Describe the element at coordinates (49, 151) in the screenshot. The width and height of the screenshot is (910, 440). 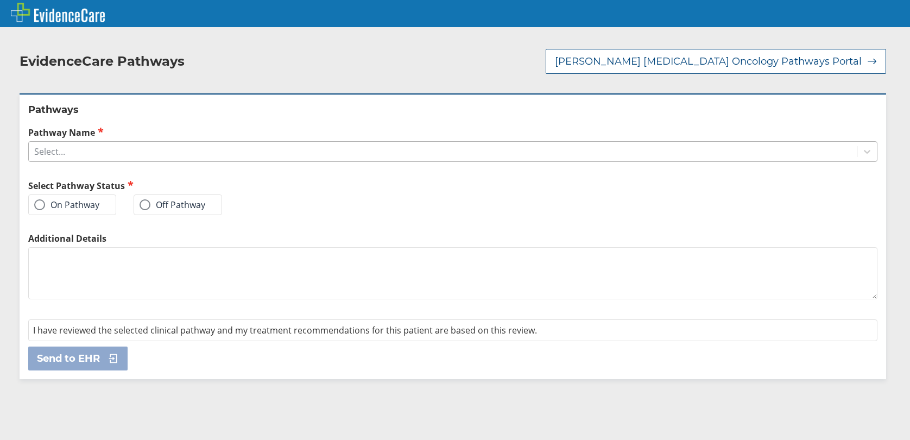
I see `div: Select...` at that location.